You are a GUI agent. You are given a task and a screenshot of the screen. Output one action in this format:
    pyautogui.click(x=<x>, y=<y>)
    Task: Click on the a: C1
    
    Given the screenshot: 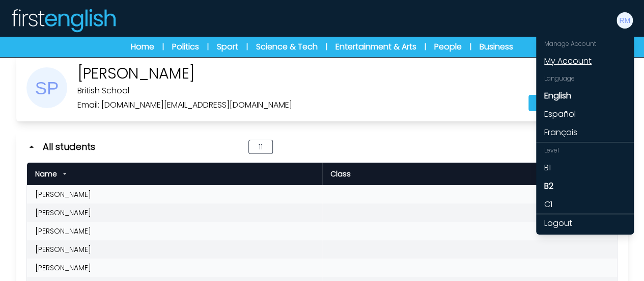 What is the action you would take?
    pyautogui.click(x=585, y=204)
    